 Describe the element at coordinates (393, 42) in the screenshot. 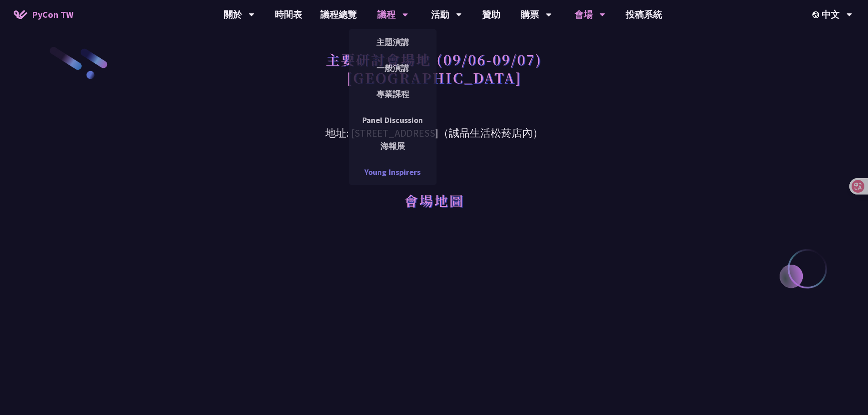

I see `a: 主題演講` at that location.